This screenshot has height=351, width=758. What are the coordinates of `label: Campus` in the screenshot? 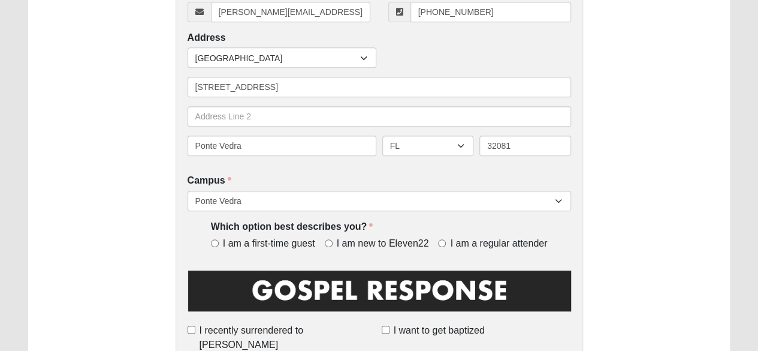 It's located at (209, 180).